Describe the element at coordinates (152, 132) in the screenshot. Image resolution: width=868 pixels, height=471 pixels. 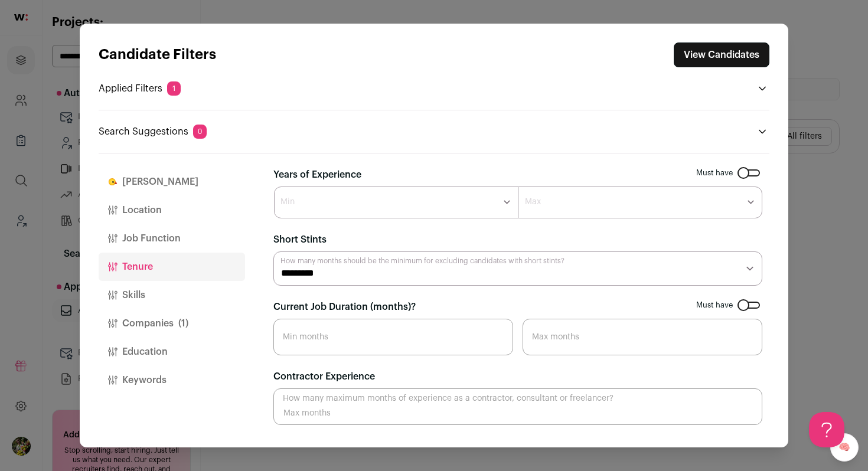
I see `p: Search Suggestions` at that location.